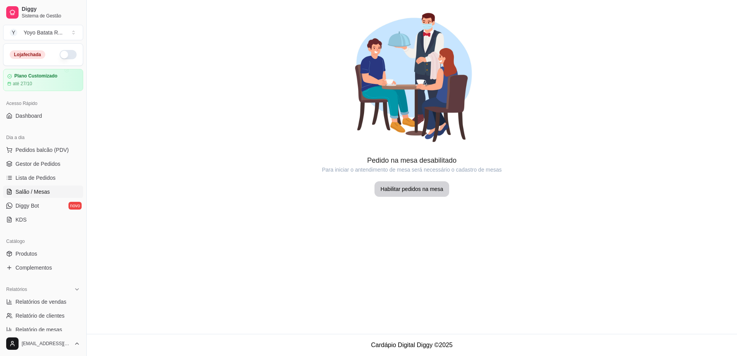  Describe the element at coordinates (43, 33) in the screenshot. I see `div: Yoyo Batata R ...` at that location.